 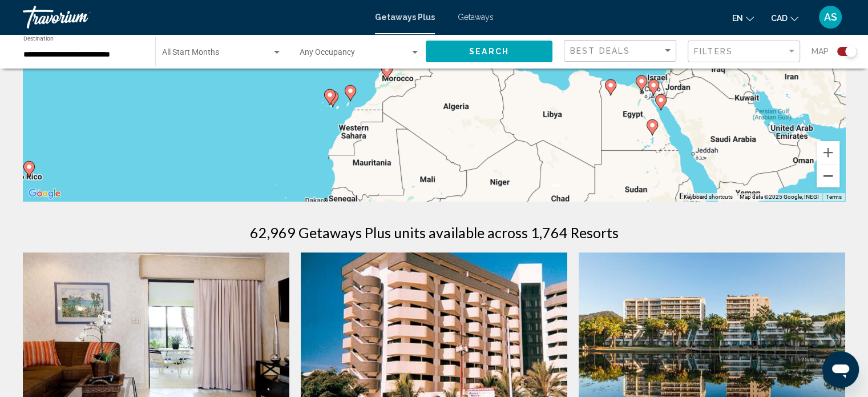 I want to click on button: Filter, so click(x=744, y=51).